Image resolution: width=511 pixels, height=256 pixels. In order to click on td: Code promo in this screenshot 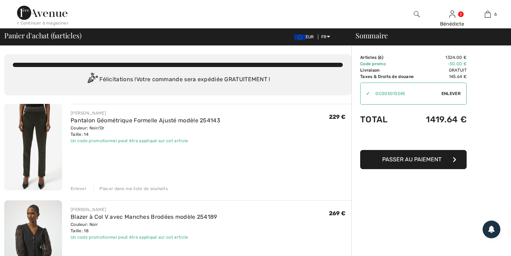, I will do `click(390, 64)`.